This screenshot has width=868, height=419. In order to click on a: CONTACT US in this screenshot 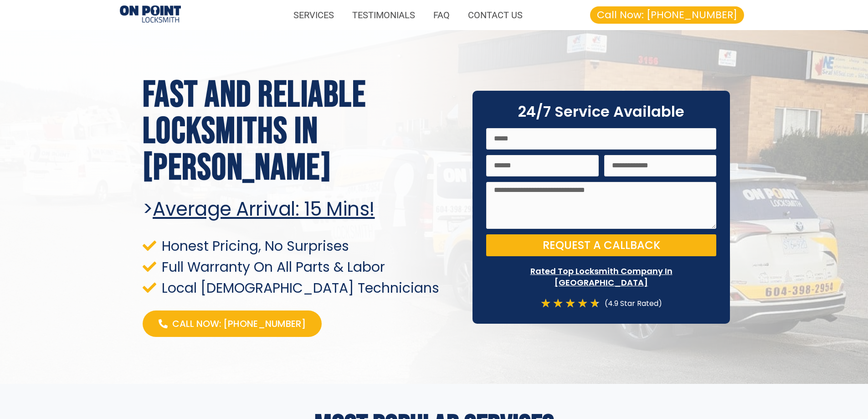, I will do `click(495, 15)`.